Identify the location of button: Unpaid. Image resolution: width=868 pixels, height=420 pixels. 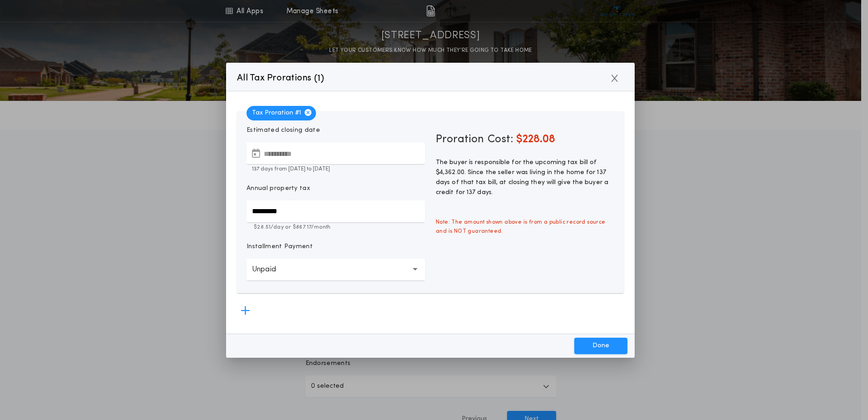
(336, 269).